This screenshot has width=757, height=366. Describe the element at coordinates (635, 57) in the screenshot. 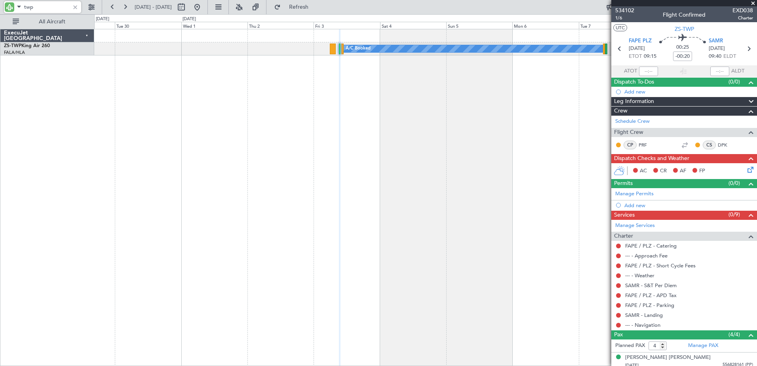

I see `span: ETOT` at that location.